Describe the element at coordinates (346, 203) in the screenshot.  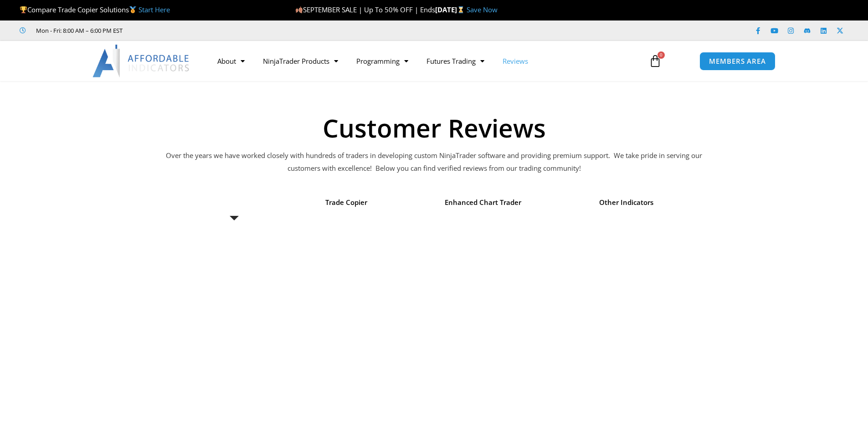
I see `span: Trade Copier` at that location.